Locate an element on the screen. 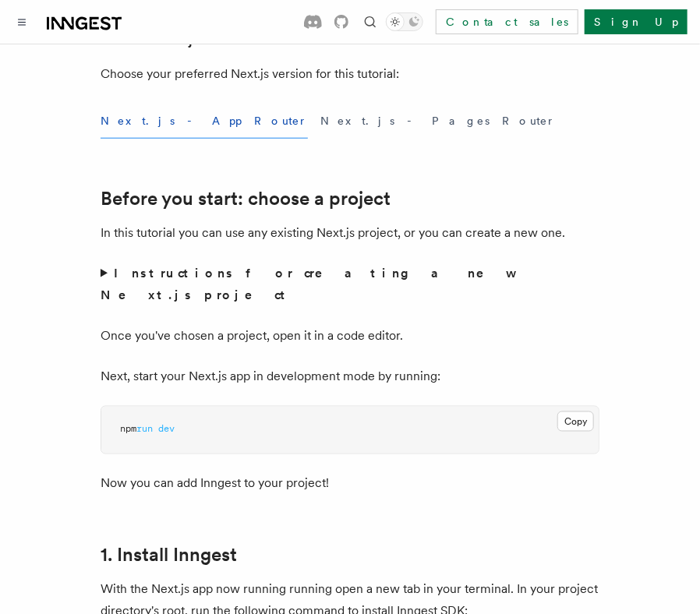 This screenshot has width=700, height=614. a: Contact sales is located at coordinates (507, 22).